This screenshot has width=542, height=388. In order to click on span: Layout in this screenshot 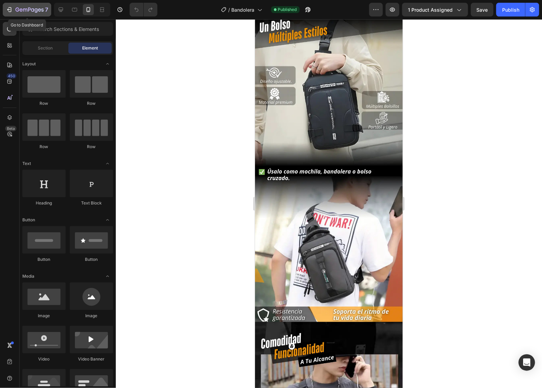, I will do `click(29, 64)`.